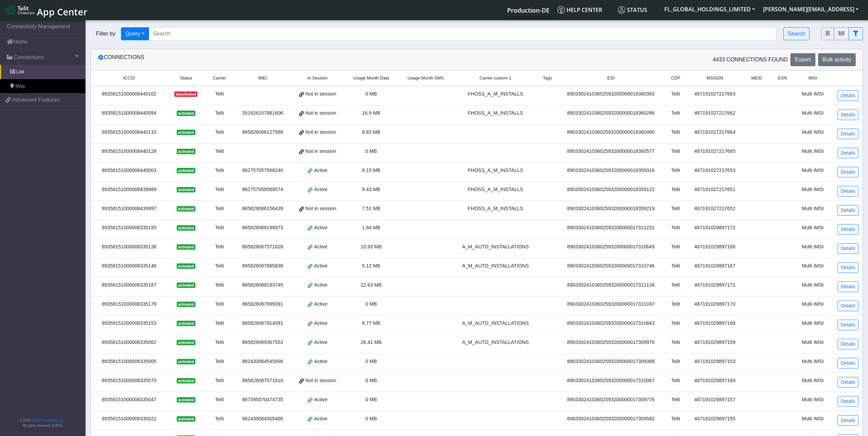 The width and height of the screenshot is (868, 436). What do you see at coordinates (129, 132) in the screenshot?
I see `div: 89358151000008440110` at bounding box center [129, 132].